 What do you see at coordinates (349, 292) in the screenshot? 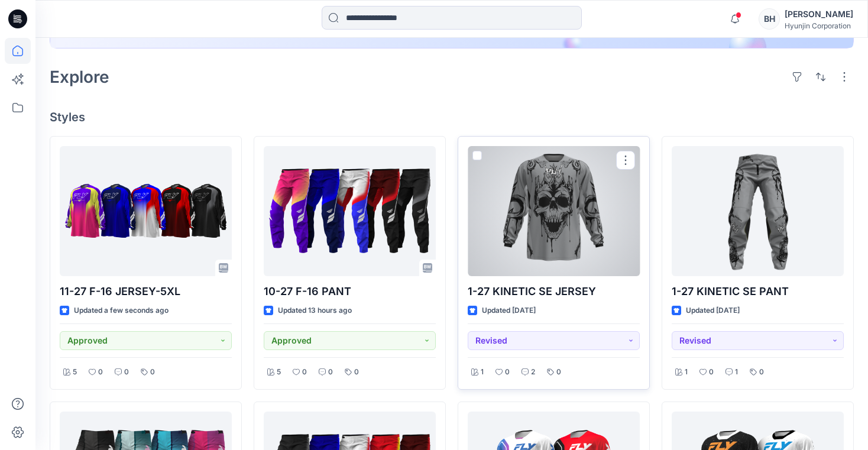
I see `p: 10-27 F-16 PANT` at bounding box center [349, 292].